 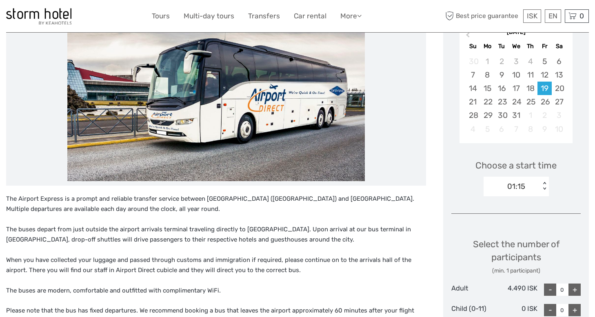 What do you see at coordinates (482, 16) in the screenshot?
I see `span: Best price guarantee` at bounding box center [482, 16].